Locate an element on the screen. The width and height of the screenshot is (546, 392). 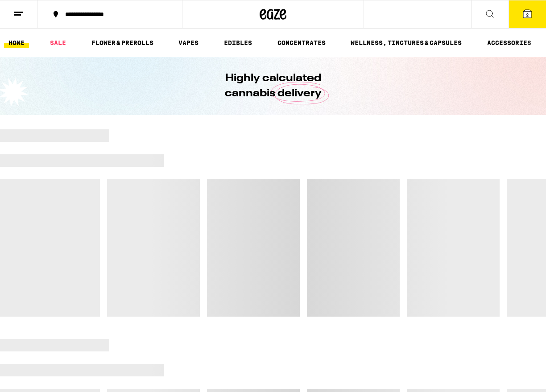
a: WELLNESS, TINCTURES & CAPSULES is located at coordinates (406, 43).